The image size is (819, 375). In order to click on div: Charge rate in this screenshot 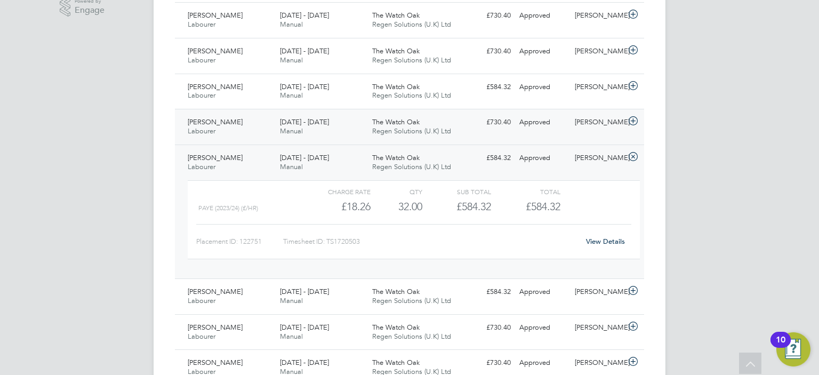, I will do `click(336, 191)`.